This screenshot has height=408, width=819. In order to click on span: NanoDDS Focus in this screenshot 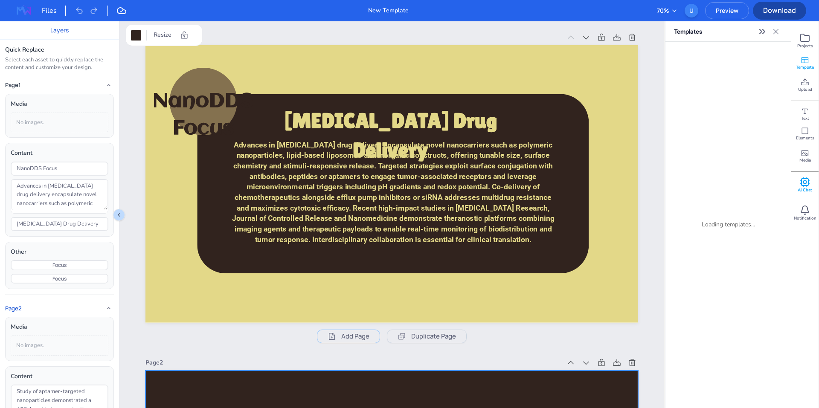, I will do `click(203, 115)`.